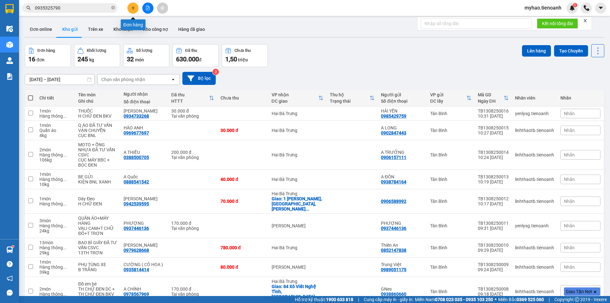 The height and width of the screenshot is (303, 610). What do you see at coordinates (96, 29) in the screenshot?
I see `button: Trên xe` at bounding box center [96, 29].